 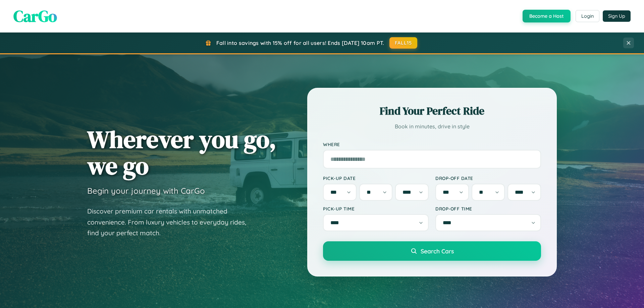 What do you see at coordinates (488, 178) in the screenshot?
I see `label: Drop-off Date` at bounding box center [488, 178].